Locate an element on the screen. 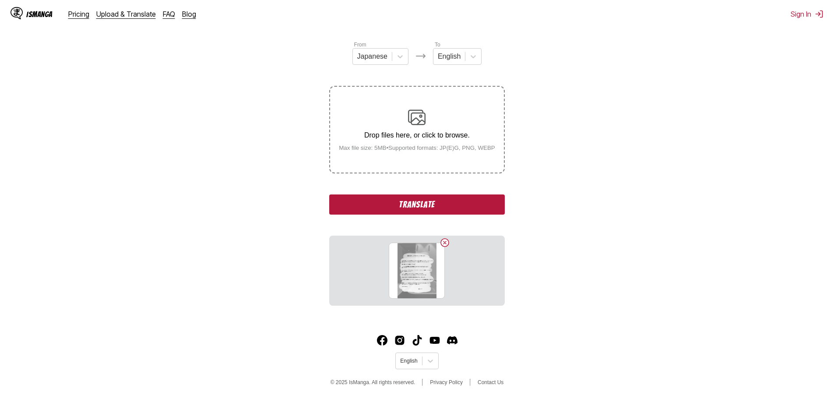  a: Contact Us is located at coordinates (490, 382).